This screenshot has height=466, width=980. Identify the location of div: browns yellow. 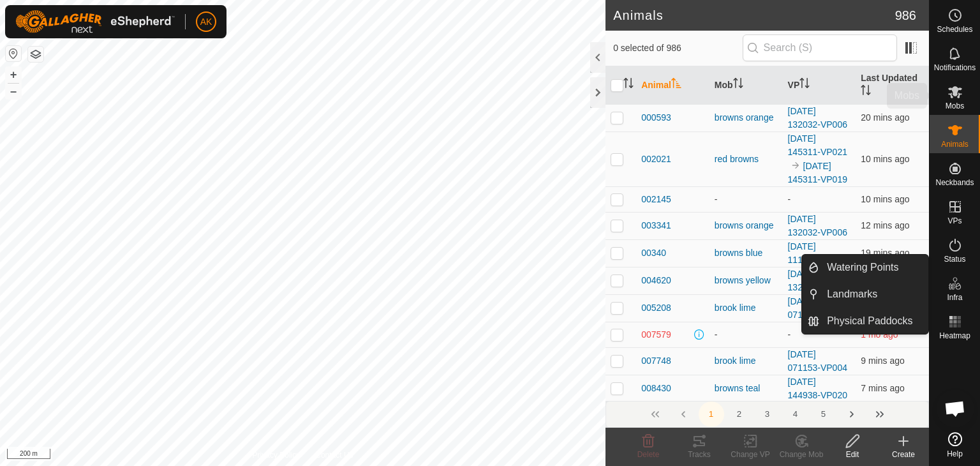
(745, 280).